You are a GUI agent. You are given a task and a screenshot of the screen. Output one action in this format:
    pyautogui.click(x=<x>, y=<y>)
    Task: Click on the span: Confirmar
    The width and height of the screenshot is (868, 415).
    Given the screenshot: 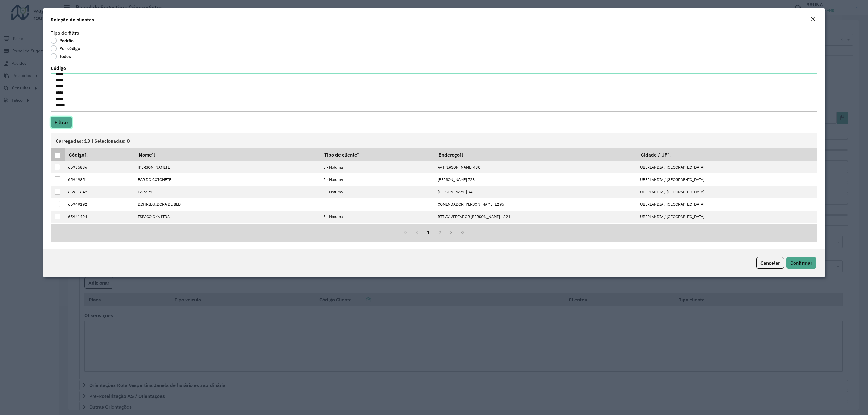 What is the action you would take?
    pyautogui.click(x=801, y=263)
    